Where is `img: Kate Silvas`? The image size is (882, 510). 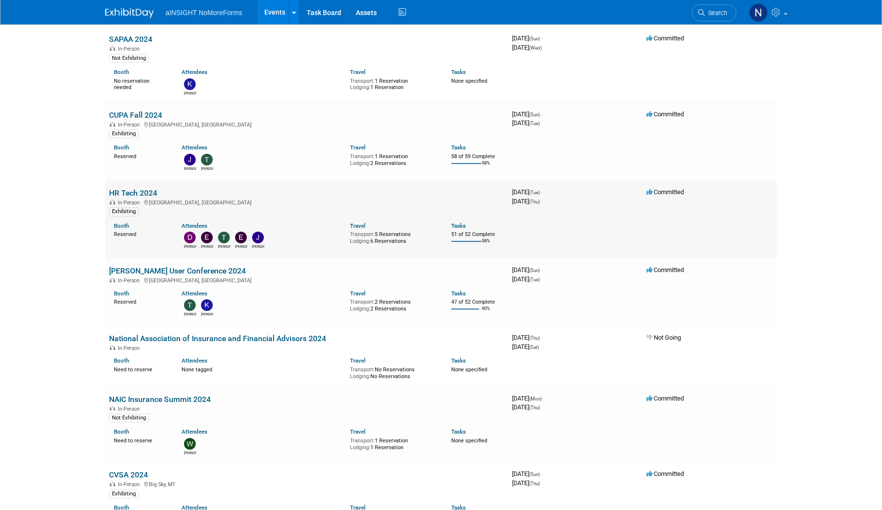
img: Kate Silvas is located at coordinates (190, 84).